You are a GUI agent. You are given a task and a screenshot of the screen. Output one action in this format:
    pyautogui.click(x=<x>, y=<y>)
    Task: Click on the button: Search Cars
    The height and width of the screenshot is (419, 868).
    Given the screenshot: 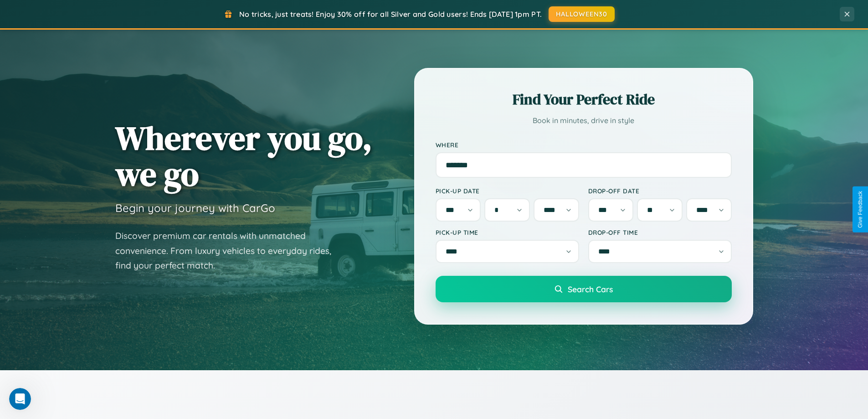 What is the action you would take?
    pyautogui.click(x=584, y=289)
    